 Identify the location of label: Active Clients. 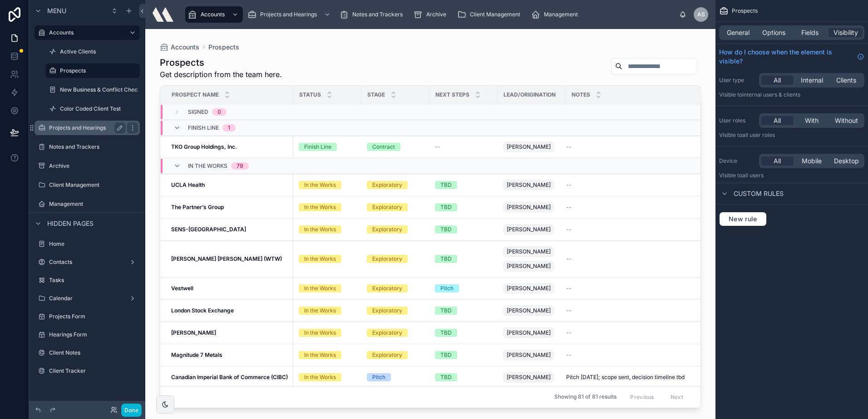
(99, 52).